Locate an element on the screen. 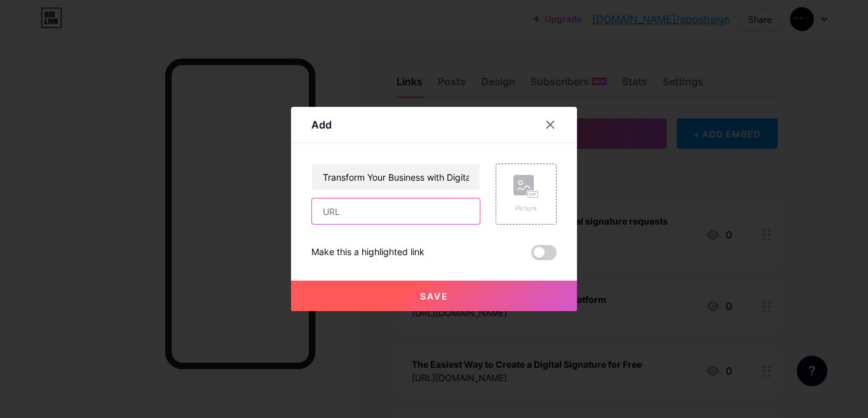 The image size is (868, 418). div: Make this a highlighted link is located at coordinates (368, 253).